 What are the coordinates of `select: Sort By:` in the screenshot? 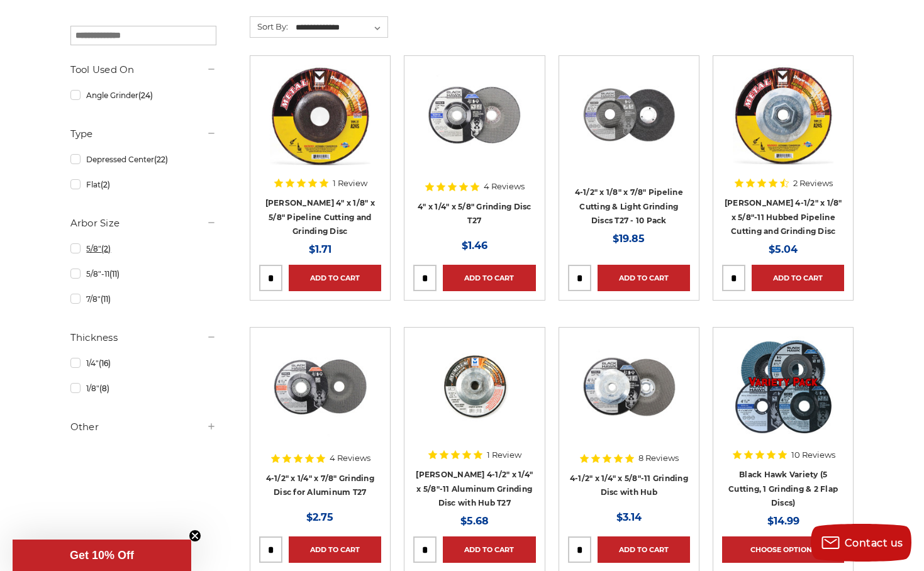 It's located at (341, 27).